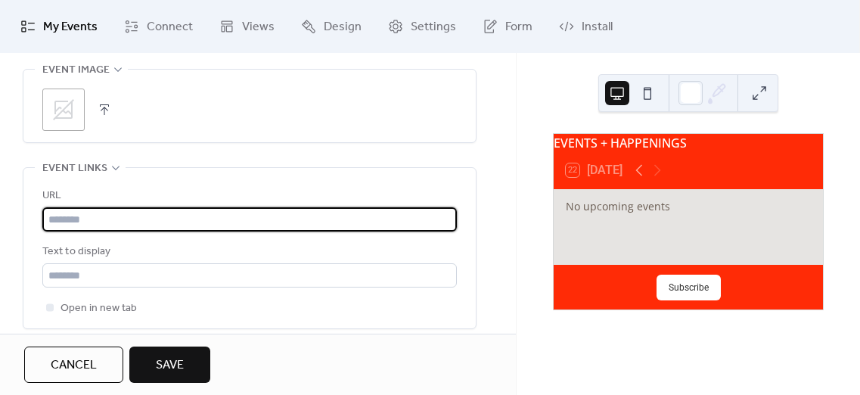 The width and height of the screenshot is (860, 395). Describe the element at coordinates (248, 196) in the screenshot. I see `div: URL` at that location.